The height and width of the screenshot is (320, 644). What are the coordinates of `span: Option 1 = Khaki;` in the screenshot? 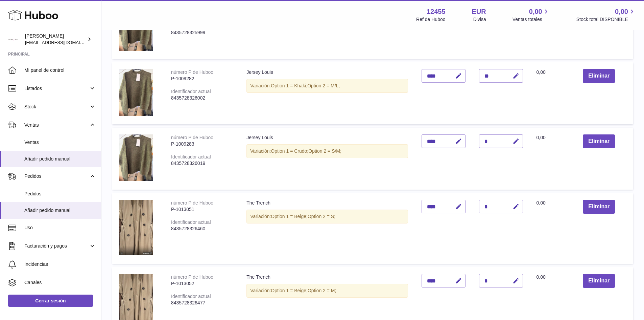 It's located at (289, 86).